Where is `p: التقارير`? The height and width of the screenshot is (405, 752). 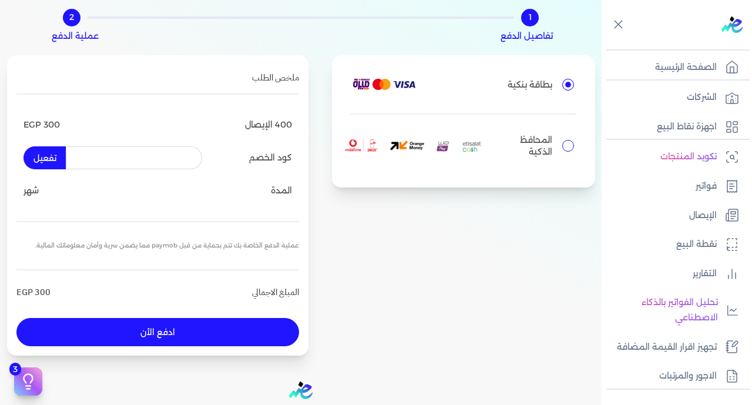 p: التقارير is located at coordinates (704, 274).